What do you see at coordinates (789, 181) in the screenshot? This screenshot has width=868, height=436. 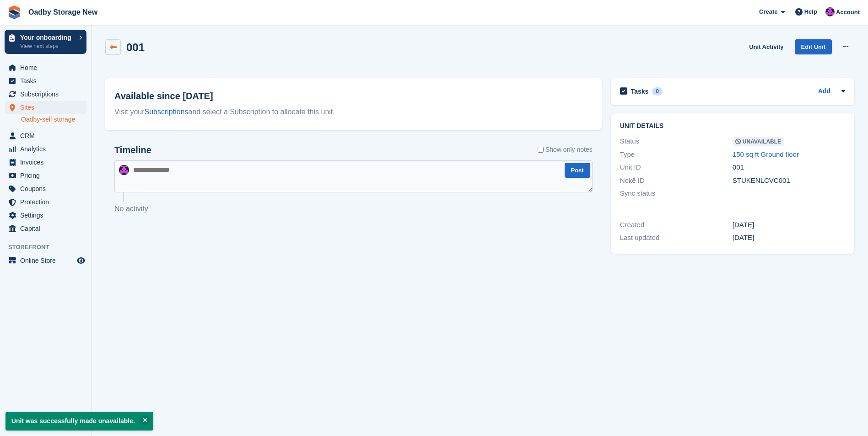 I see `div: STUKENLCVC001` at bounding box center [789, 181].